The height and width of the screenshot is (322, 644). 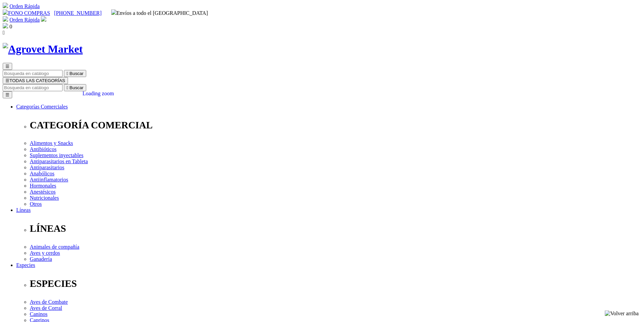 I want to click on a: Suplementos inyectables, so click(x=56, y=155).